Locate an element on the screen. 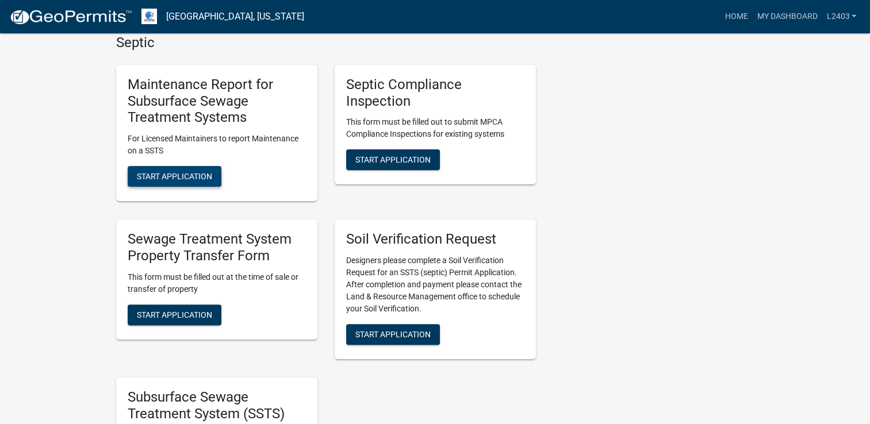 This screenshot has width=870, height=424. h5: Maintenance Report for Subsurface Sewage Treatment Systems is located at coordinates (217, 101).